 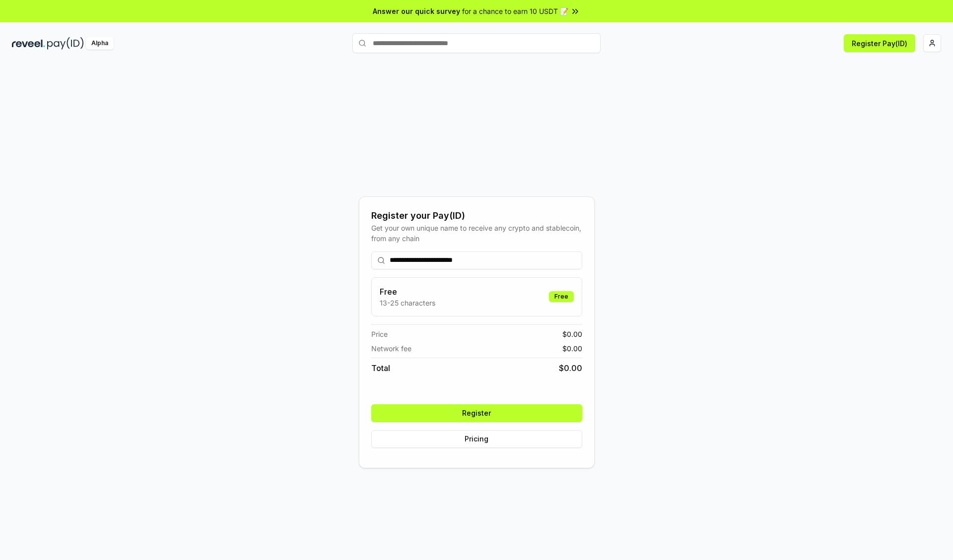 I want to click on div: Free, so click(x=561, y=297).